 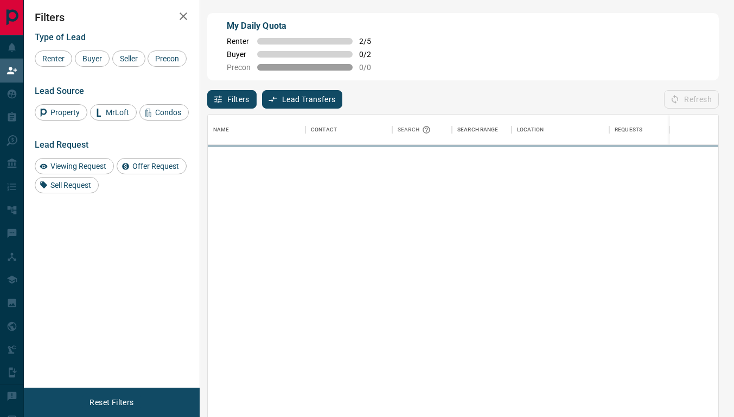 I want to click on div: Renter, so click(x=53, y=59).